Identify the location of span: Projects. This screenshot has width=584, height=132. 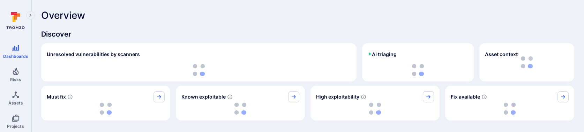
(15, 126).